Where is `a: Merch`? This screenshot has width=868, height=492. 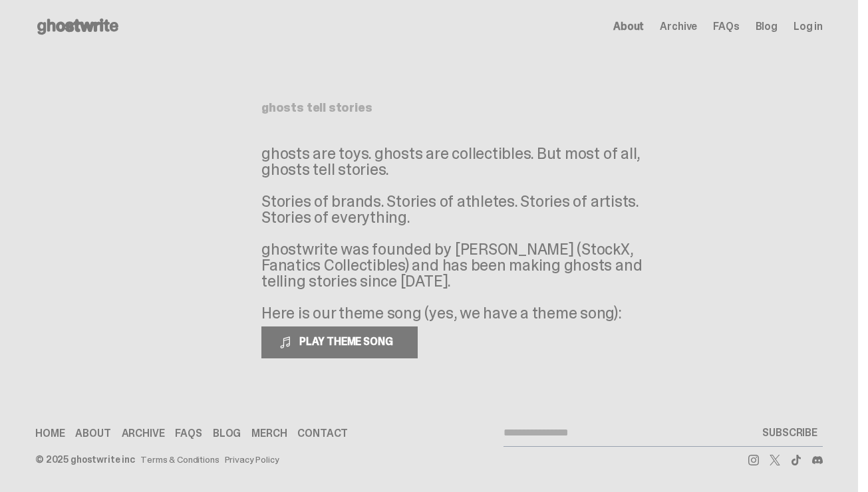
a: Merch is located at coordinates (269, 434).